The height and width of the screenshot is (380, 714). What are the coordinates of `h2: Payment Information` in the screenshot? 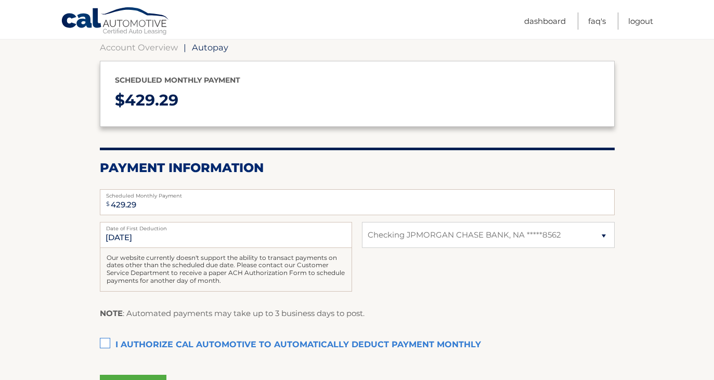 It's located at (357, 168).